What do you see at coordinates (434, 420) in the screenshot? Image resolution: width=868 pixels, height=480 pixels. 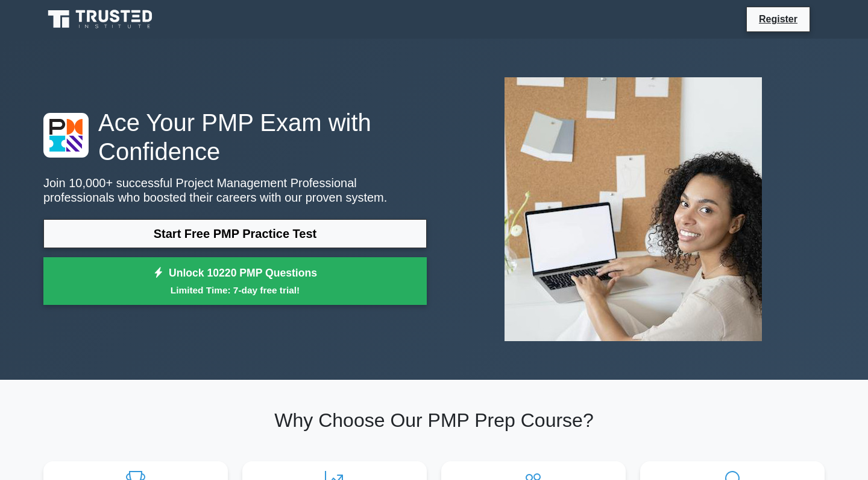 I see `h2: Why Choose Our PMP Prep Course?` at bounding box center [434, 420].